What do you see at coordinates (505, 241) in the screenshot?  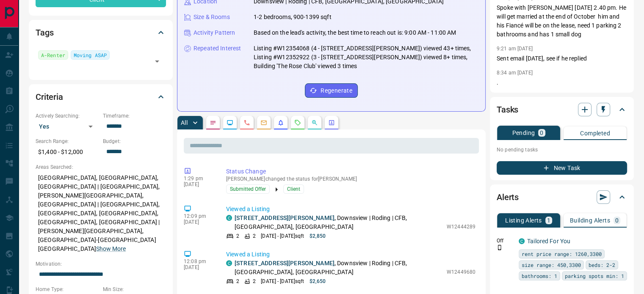 I see `p: Off` at bounding box center [505, 241].